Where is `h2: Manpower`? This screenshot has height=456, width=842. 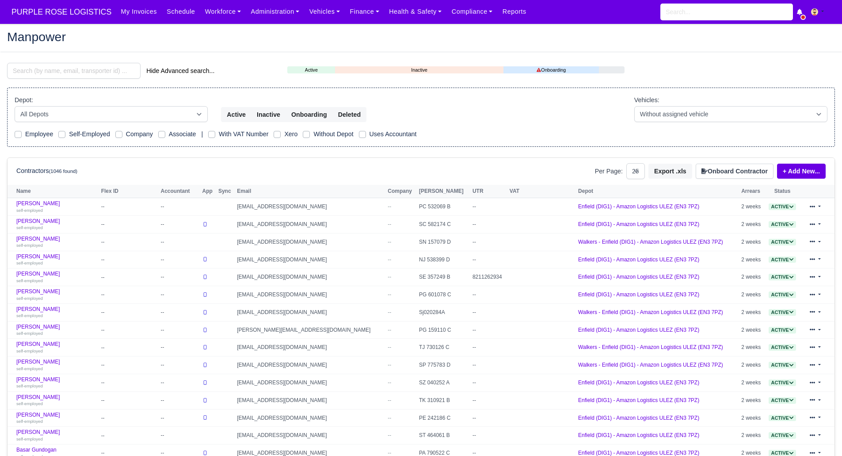 h2: Manpower is located at coordinates (421, 37).